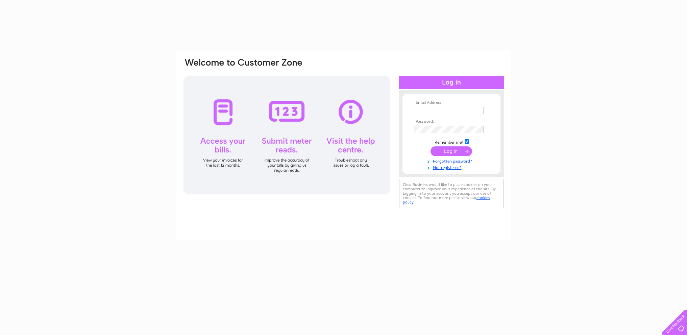  What do you see at coordinates (447, 200) in the screenshot?
I see `a: cookies policy` at bounding box center [447, 200].